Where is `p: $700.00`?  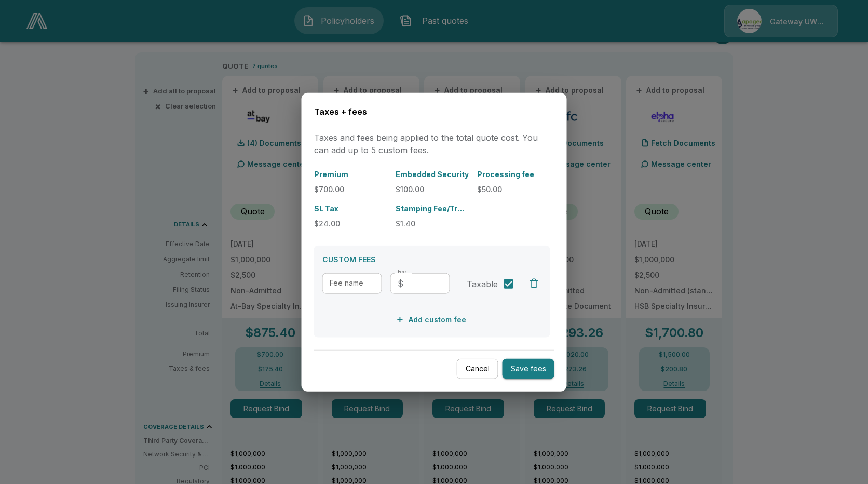
p: $700.00 is located at coordinates (351, 188).